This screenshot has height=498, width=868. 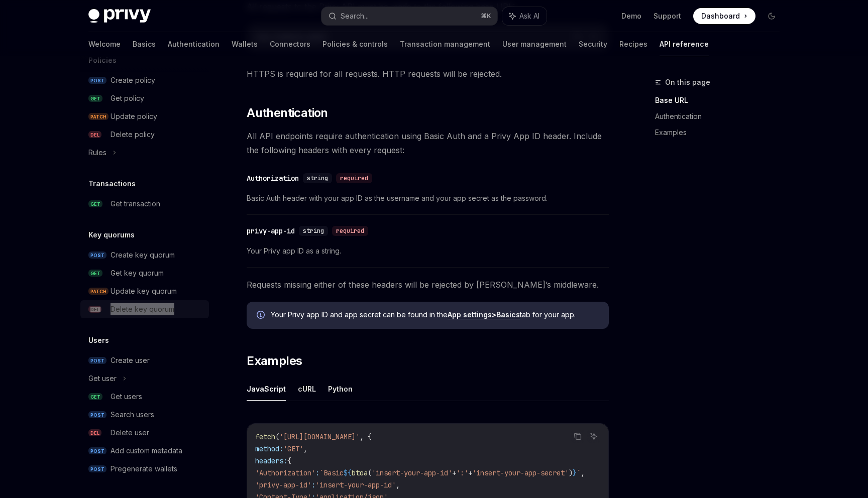 I want to click on div: Update policy, so click(x=134, y=117).